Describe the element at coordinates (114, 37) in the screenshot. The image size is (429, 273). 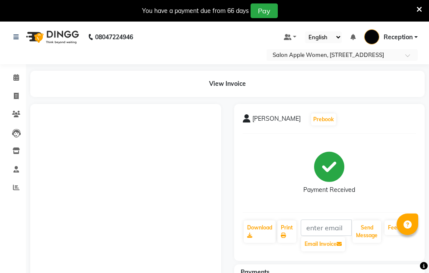
I see `b: 08047224946` at that location.